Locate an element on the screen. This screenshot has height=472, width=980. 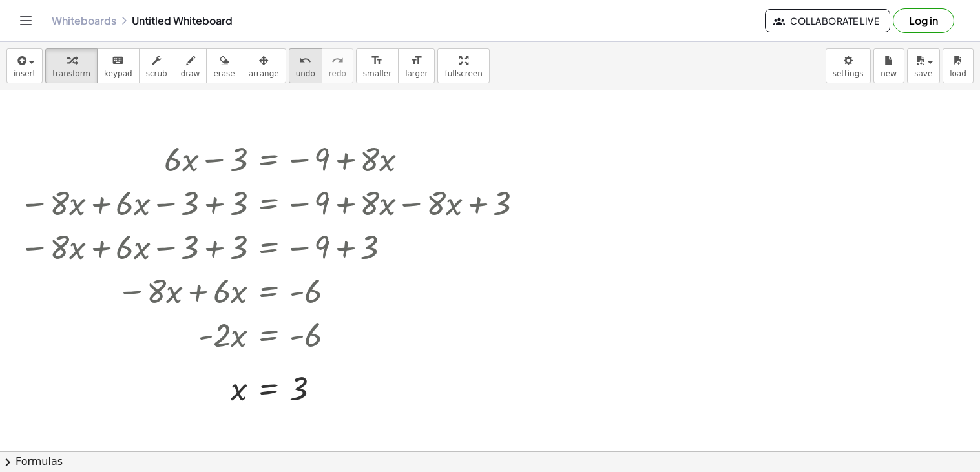
span: insert is located at coordinates (25, 73).